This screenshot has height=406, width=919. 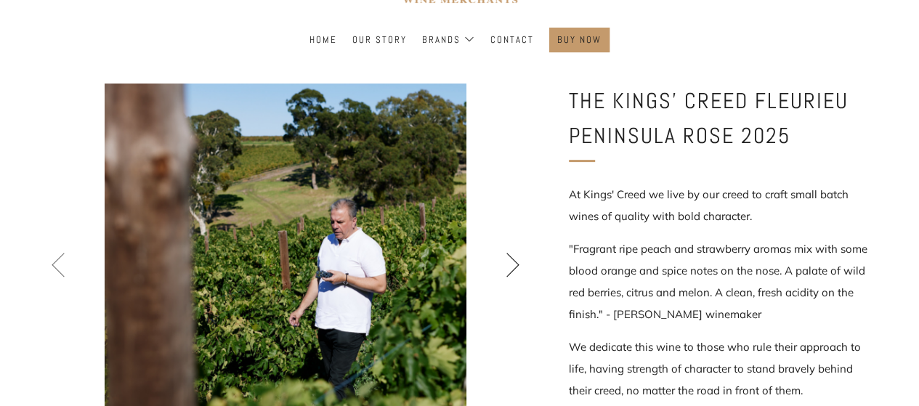 I want to click on p: At Kings' Creed we live by our creed to craft small batch wines of quality with bold character., so click(x=721, y=205).